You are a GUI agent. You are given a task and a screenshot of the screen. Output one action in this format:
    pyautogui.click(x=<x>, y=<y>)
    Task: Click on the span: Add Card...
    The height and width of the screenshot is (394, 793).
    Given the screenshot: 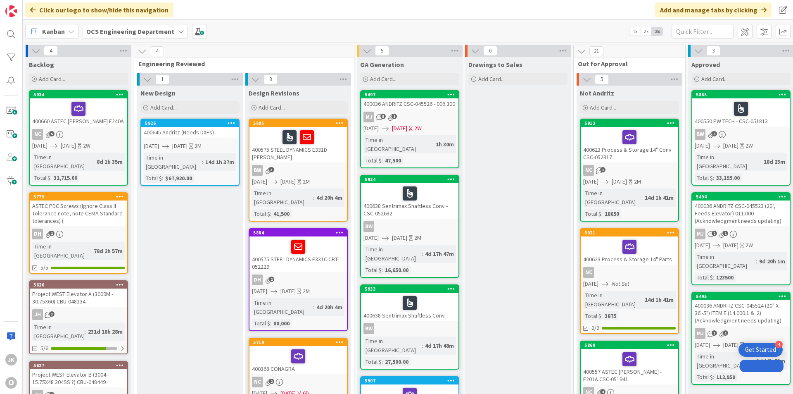 What is the action you would take?
    pyautogui.click(x=272, y=107)
    